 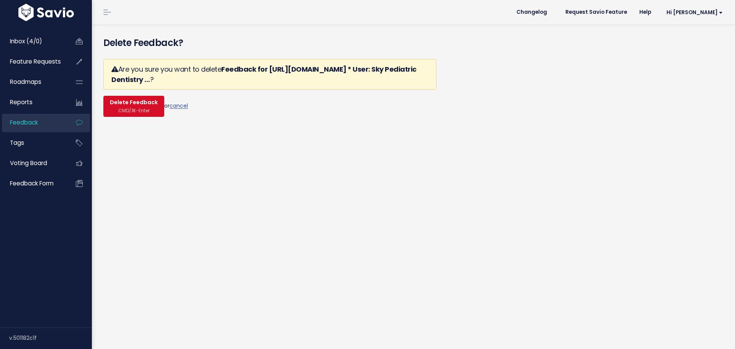 I want to click on a: Feedback form, so click(x=33, y=183).